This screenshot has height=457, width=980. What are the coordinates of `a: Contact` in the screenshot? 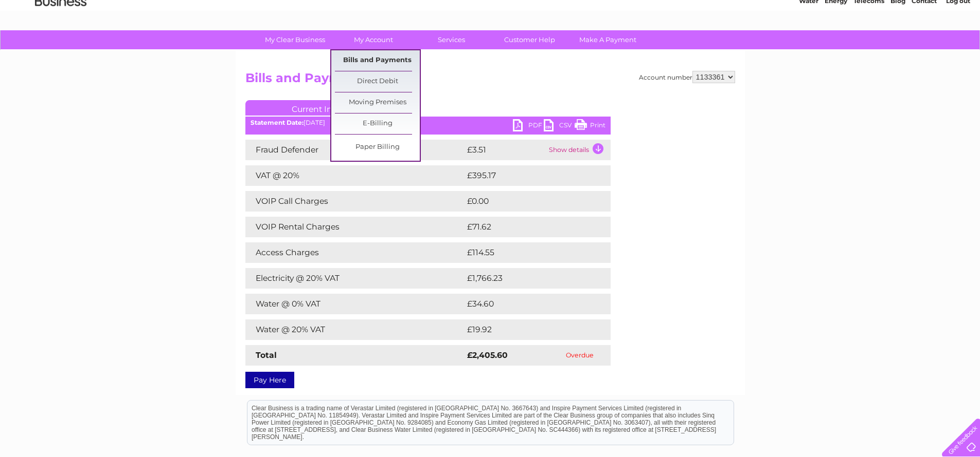 It's located at (924, 47).